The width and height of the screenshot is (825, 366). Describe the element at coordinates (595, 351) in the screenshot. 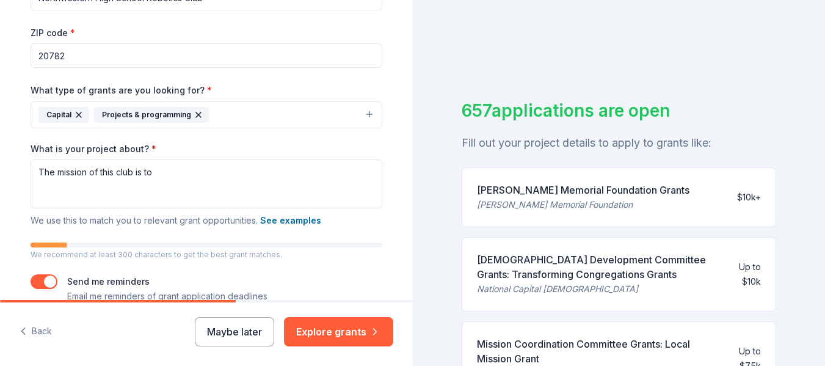

I see `div: Mission Coordination Committee Grants: Local Mission Grant` at that location.